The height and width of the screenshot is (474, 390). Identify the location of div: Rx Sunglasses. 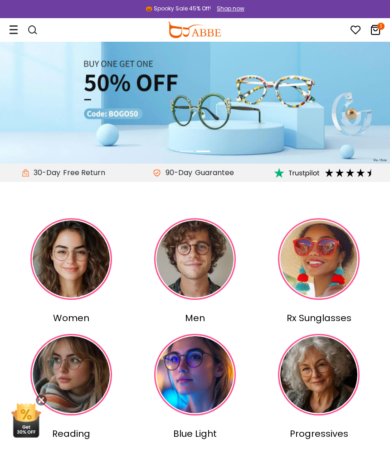
(319, 318).